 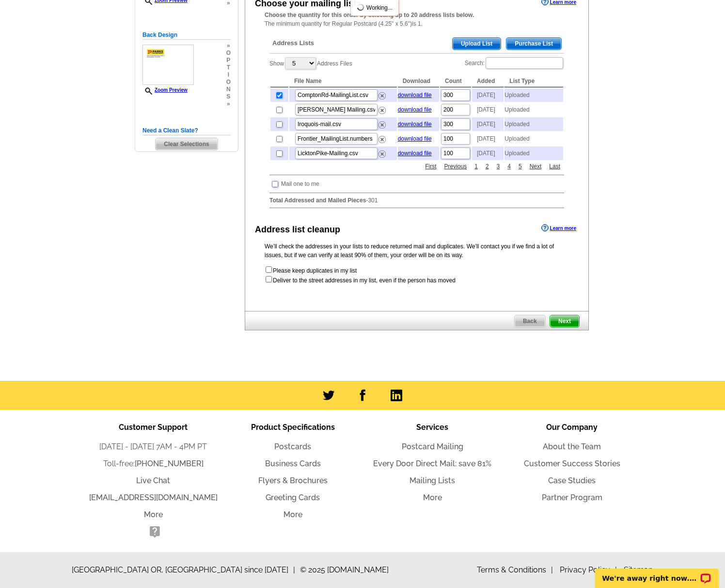 What do you see at coordinates (433, 427) in the screenshot?
I see `span: Services` at bounding box center [433, 427].